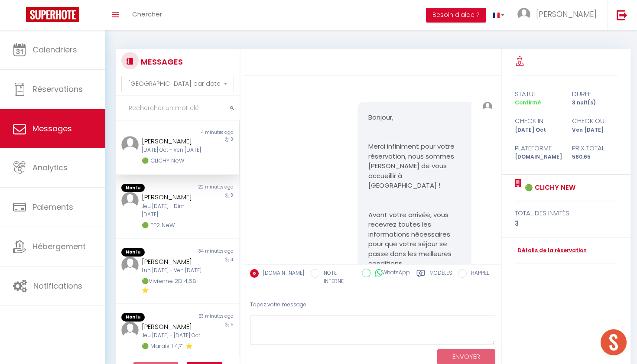 This screenshot has height=364, width=637. I want to click on div: Plateforme, so click(538, 148).